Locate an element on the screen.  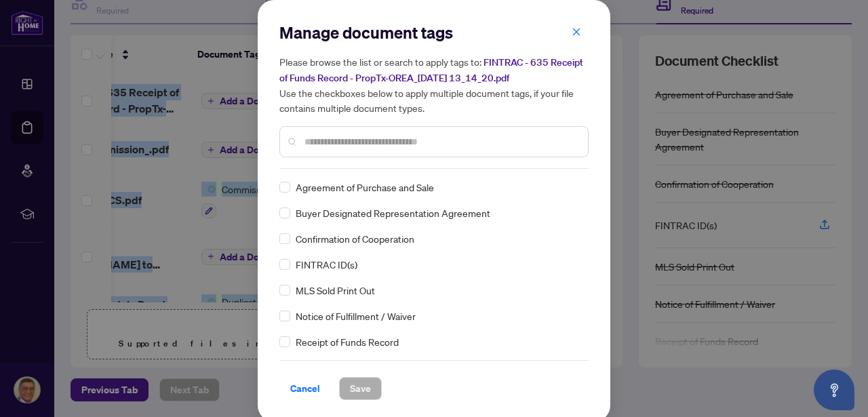
span: Agreement of Purchase and Sale is located at coordinates (365, 187).